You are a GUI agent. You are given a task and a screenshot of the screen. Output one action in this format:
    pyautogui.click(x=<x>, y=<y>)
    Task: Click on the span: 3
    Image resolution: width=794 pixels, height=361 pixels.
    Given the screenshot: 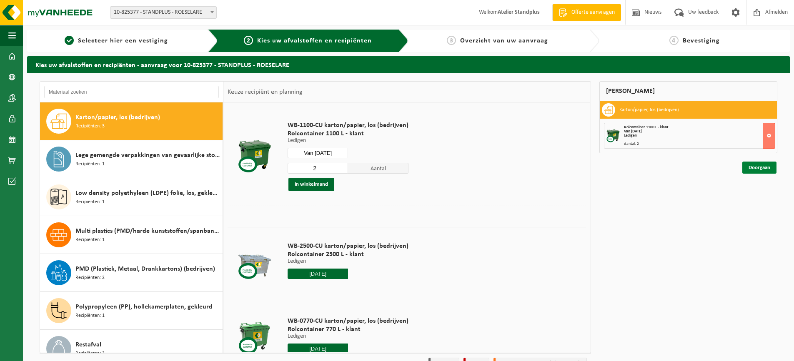 What is the action you would take?
    pyautogui.click(x=451, y=40)
    